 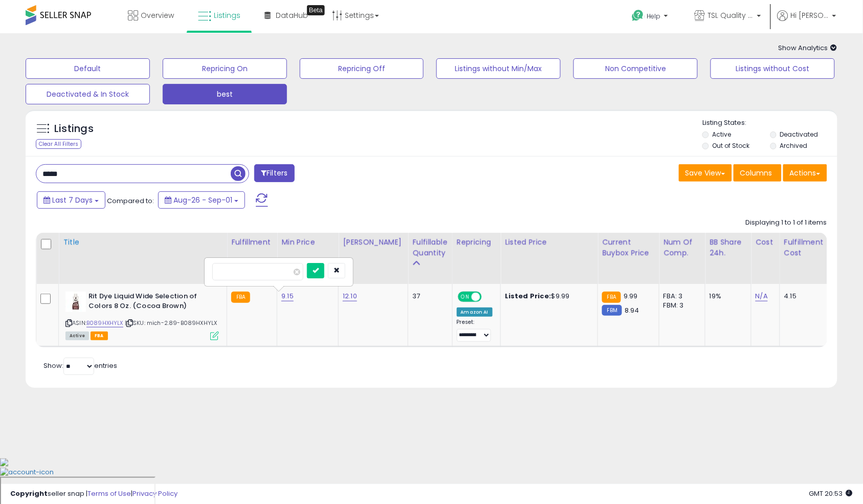 What do you see at coordinates (105, 323) in the screenshot?
I see `a: B089HXHYLX` at bounding box center [105, 323].